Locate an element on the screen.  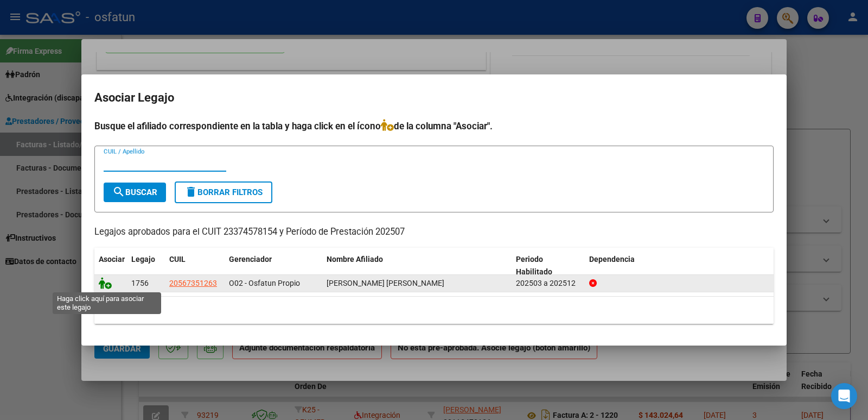
span: Borrar Filtros is located at coordinates (223, 192).